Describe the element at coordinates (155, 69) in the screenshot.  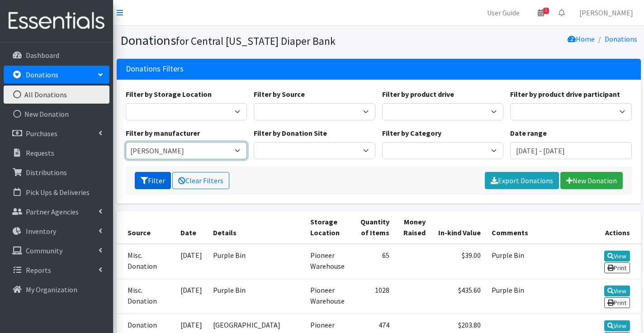
I see `h3: Donations Filters` at that location.